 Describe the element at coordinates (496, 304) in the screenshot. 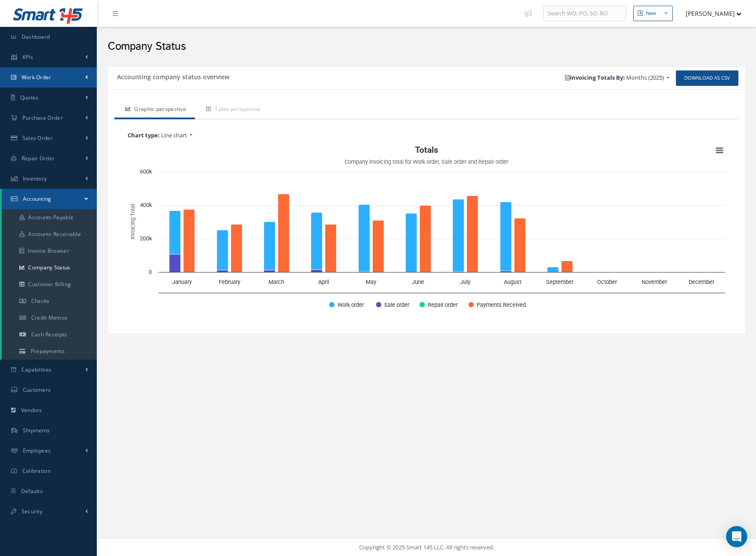

I see `button: Show Payments Received` at that location.